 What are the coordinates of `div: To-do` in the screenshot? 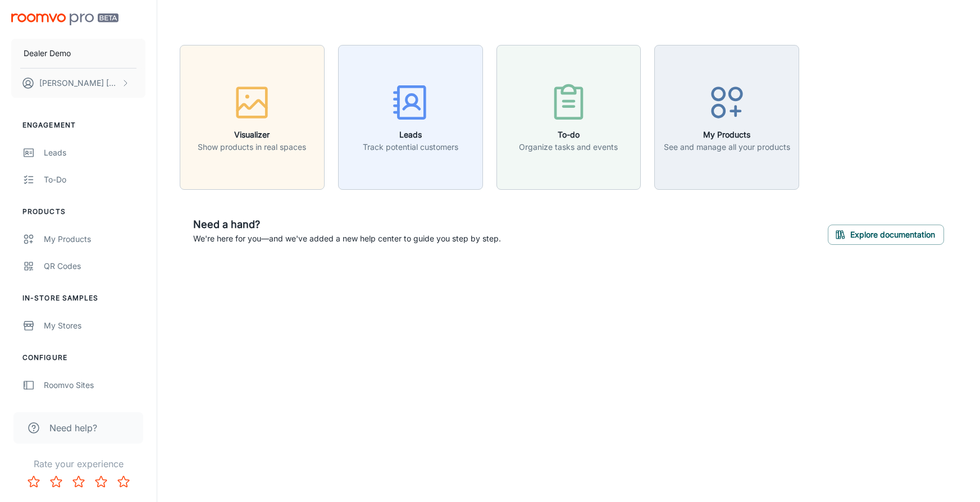 It's located at (94, 180).